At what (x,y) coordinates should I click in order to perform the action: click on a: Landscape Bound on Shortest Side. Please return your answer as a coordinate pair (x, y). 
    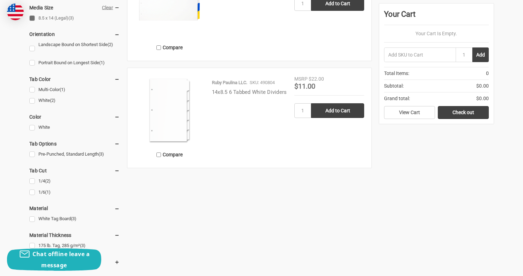
    Looking at the image, I should click on (74, 48).